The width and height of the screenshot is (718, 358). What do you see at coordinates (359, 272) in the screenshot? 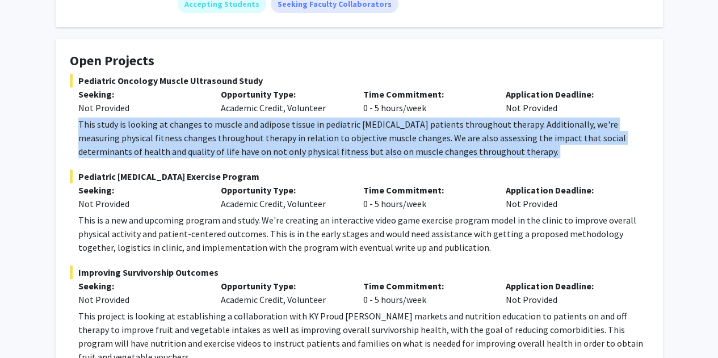
I see `span: Improving Survivorship Outcomes` at bounding box center [359, 272].